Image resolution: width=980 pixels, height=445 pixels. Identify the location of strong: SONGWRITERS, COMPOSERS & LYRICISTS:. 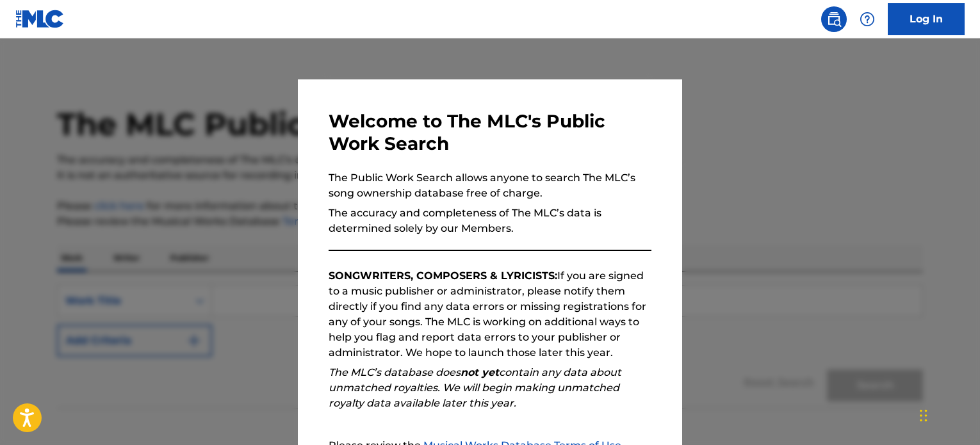
(443, 275).